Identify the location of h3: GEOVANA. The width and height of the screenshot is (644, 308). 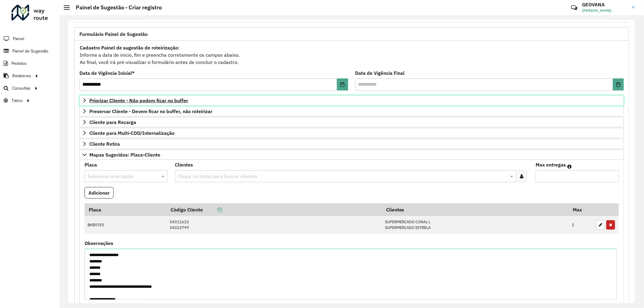
(605, 4).